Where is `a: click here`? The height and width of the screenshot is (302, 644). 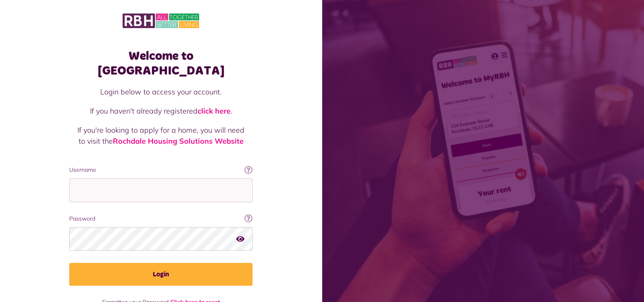
a: click here is located at coordinates (214, 111).